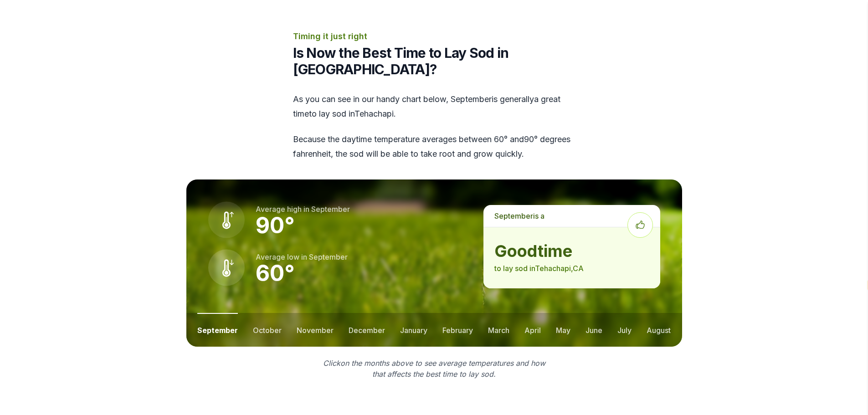 Image resolution: width=868 pixels, height=415 pixels. Describe the element at coordinates (572, 251) in the screenshot. I see `strong: good time` at that location.